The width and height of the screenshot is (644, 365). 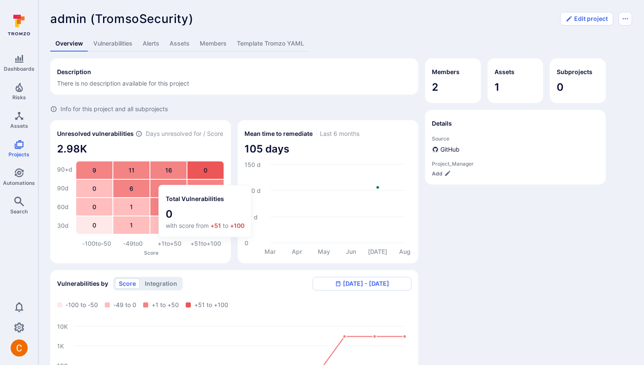 I want to click on p: Score, so click(x=151, y=253).